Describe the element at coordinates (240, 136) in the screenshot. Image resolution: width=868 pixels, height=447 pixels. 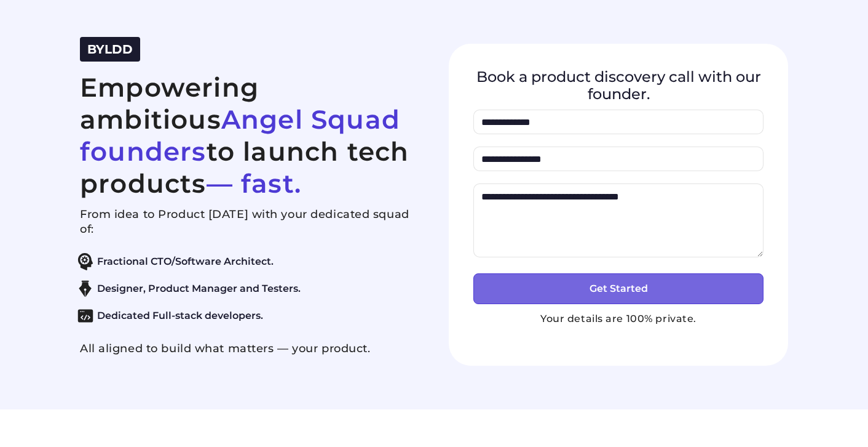
I see `span: Angel Squad founders` at that location.